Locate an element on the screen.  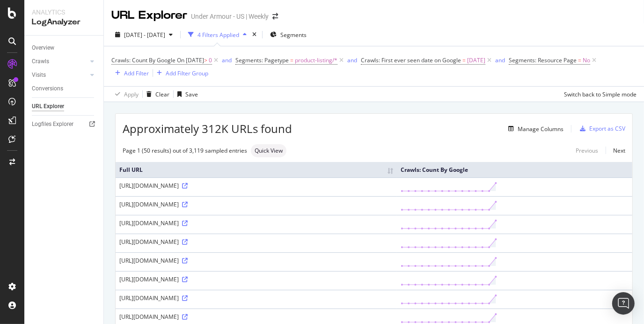
div: Visits is located at coordinates (39, 75).